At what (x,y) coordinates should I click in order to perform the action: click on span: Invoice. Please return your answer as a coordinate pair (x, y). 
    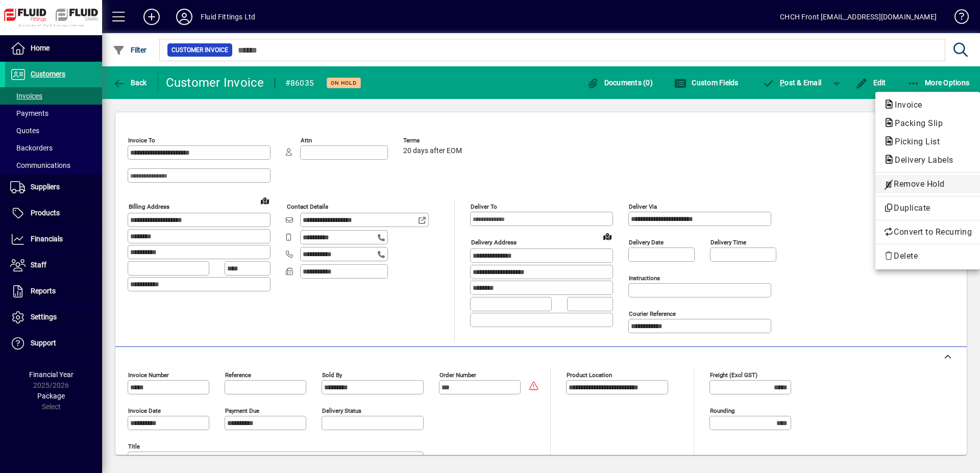
    Looking at the image, I should click on (906, 105).